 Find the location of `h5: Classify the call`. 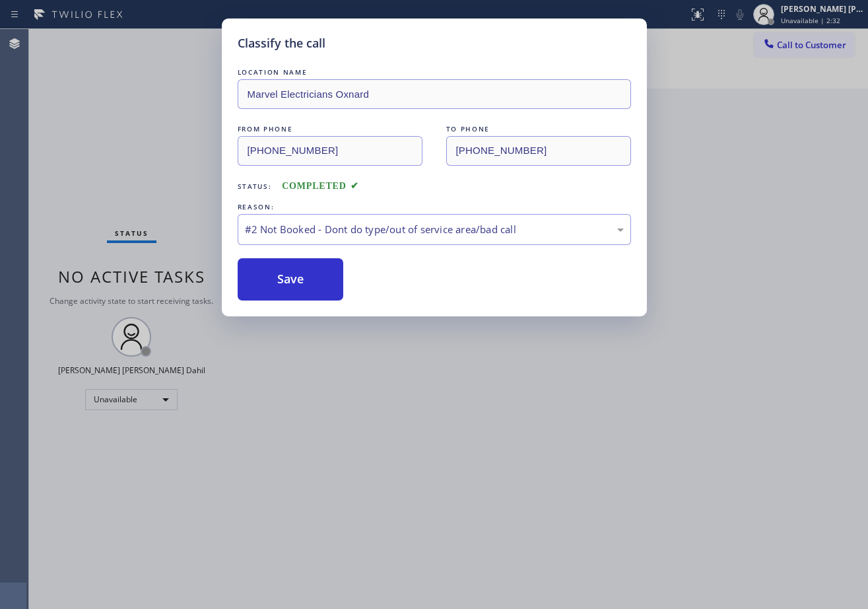

h5: Classify the call is located at coordinates (281, 43).